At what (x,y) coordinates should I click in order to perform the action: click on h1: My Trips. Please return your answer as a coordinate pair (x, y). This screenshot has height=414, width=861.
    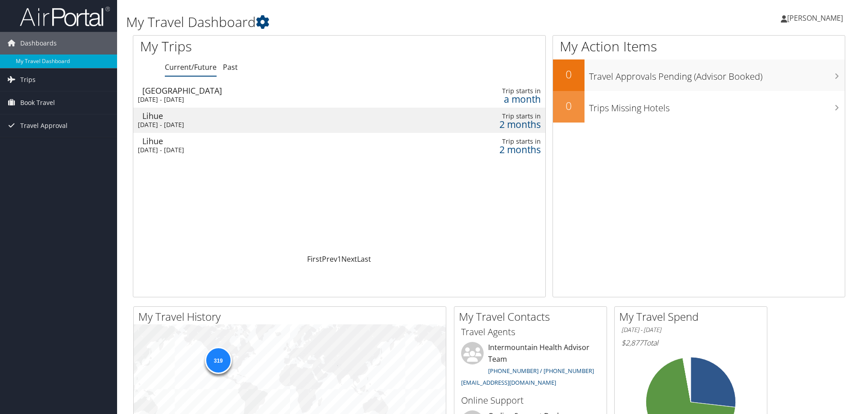
    Looking at the image, I should click on (254, 46).